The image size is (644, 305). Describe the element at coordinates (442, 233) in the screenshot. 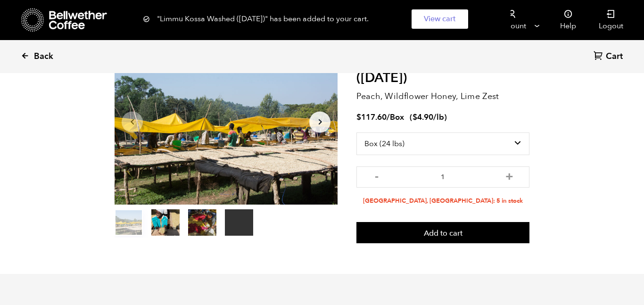

I see `button: Add to cart` at that location.